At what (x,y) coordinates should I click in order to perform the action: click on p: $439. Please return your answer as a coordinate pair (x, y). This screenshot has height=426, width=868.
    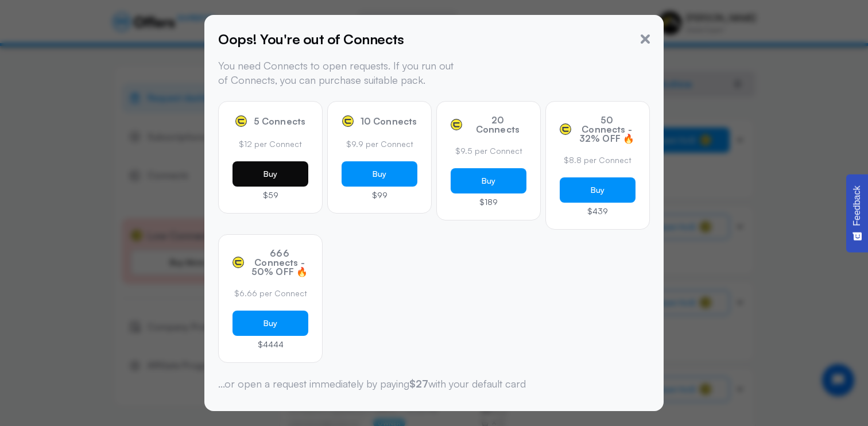
    Looking at the image, I should click on (597, 211).